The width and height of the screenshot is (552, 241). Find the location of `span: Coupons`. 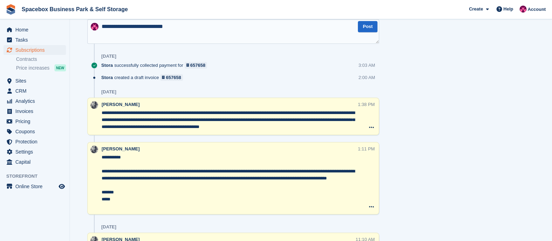

span: Coupons is located at coordinates (36, 131).